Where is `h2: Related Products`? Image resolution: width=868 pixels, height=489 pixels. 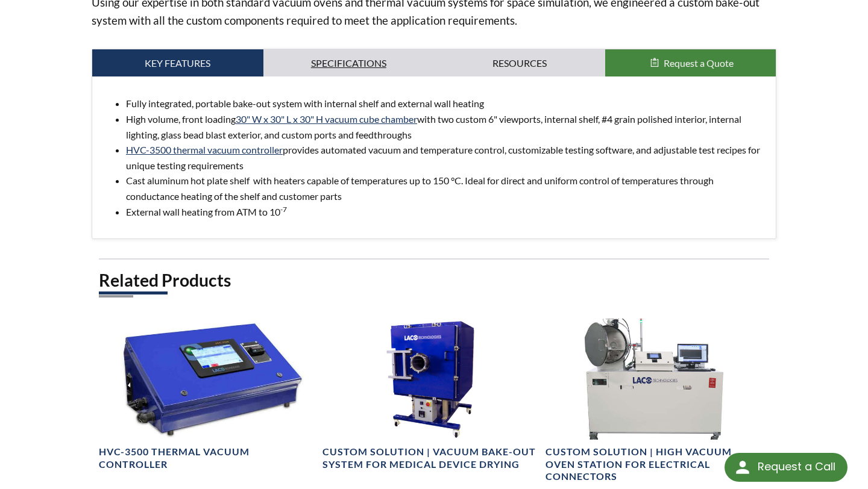 h2: Related Products is located at coordinates (434, 281).